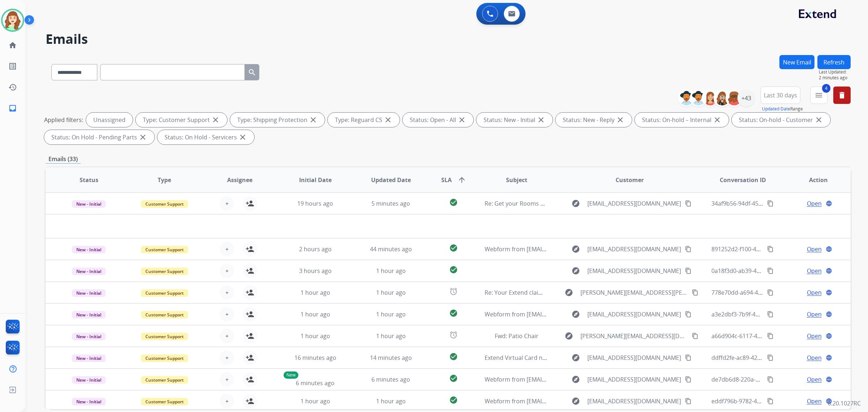 The width and height of the screenshot is (868, 412). What do you see at coordinates (391, 358) in the screenshot?
I see `span: 14 minutes ago` at bounding box center [391, 358].